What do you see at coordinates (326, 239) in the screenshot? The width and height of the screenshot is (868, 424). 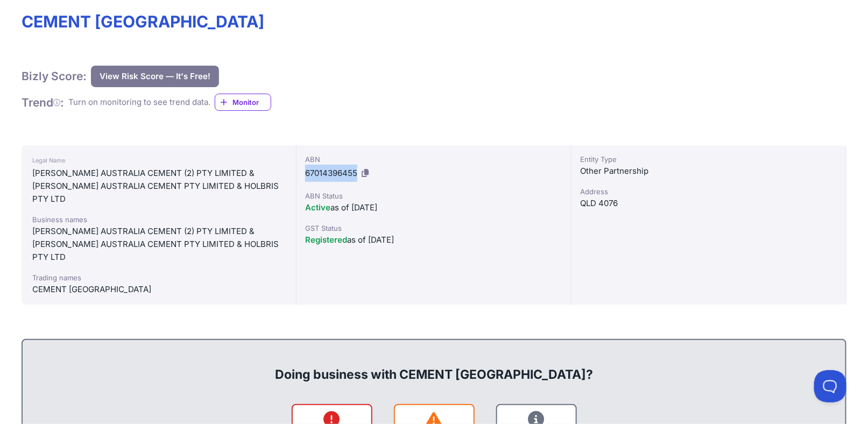 I see `span: Registered` at bounding box center [326, 239].